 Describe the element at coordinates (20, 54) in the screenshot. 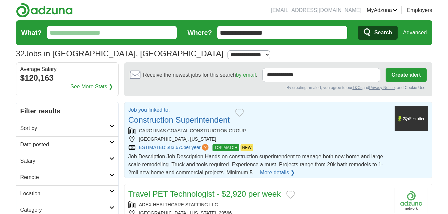

I see `span: 32` at that location.